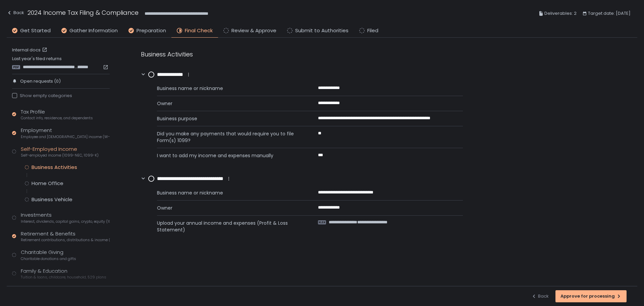 This screenshot has height=306, width=644. What do you see at coordinates (52, 200) in the screenshot?
I see `div: Business Vehicle` at bounding box center [52, 200].